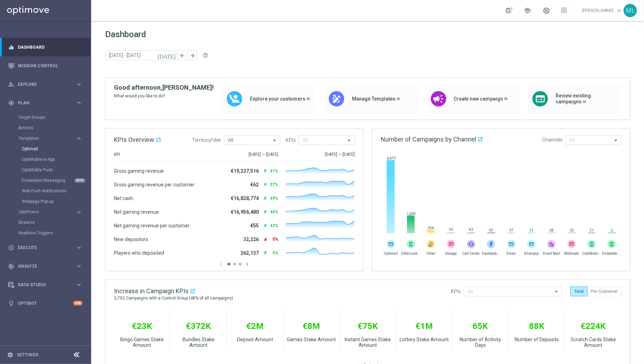 This screenshot has height=364, width=644. I want to click on a: Streams, so click(46, 222).